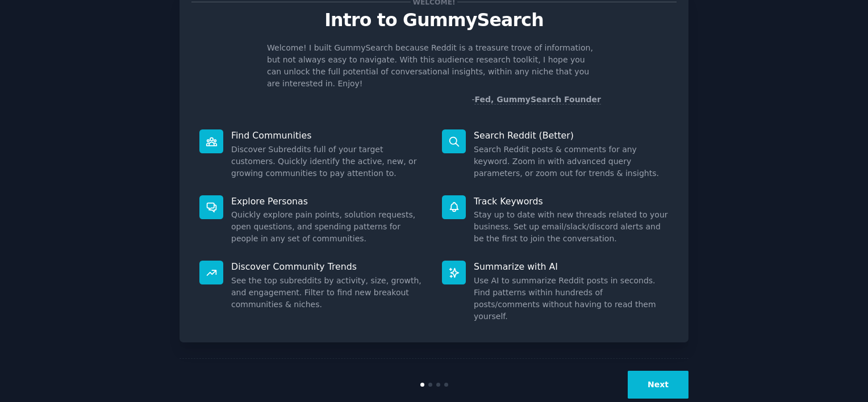  What do you see at coordinates (328, 267) in the screenshot?
I see `p: Discover Community Trends` at bounding box center [328, 267].